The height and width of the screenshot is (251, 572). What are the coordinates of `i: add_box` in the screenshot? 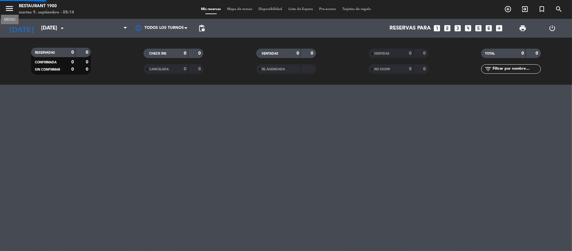 It's located at (500, 28).